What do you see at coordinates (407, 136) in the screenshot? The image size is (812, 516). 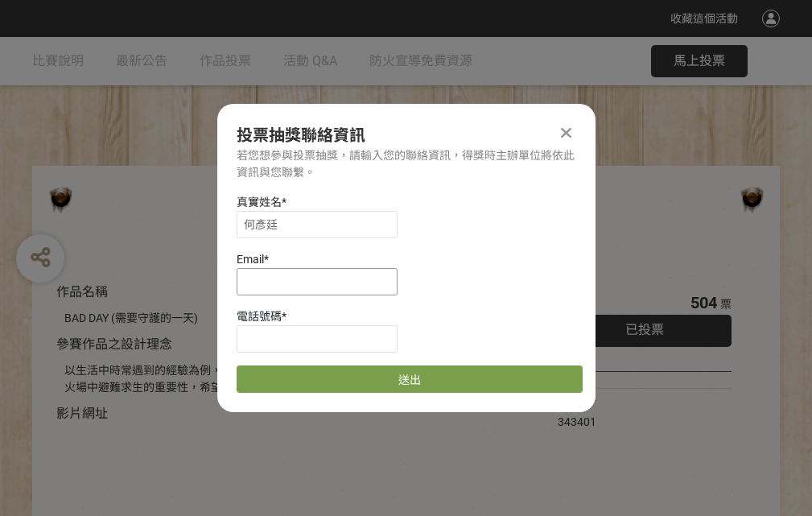 I see `div: 投票抽獎聯絡資訊` at bounding box center [407, 136].